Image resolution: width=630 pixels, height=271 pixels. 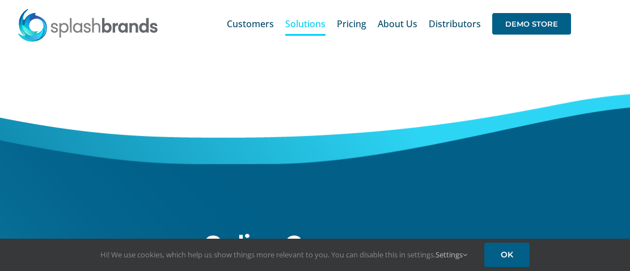 What do you see at coordinates (532, 24) in the screenshot?
I see `a: DEMO STORE` at bounding box center [532, 24].